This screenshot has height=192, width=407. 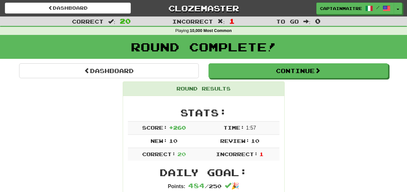 I want to click on button: Continue, so click(x=298, y=71).